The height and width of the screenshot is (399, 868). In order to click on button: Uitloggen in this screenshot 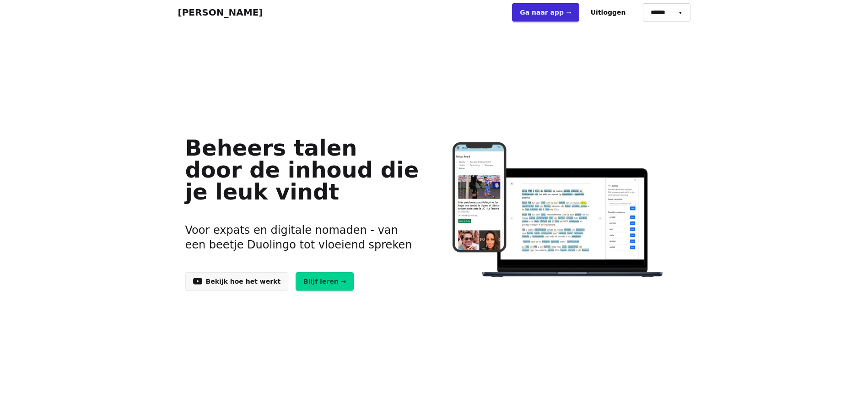, I will do `click(608, 12)`.